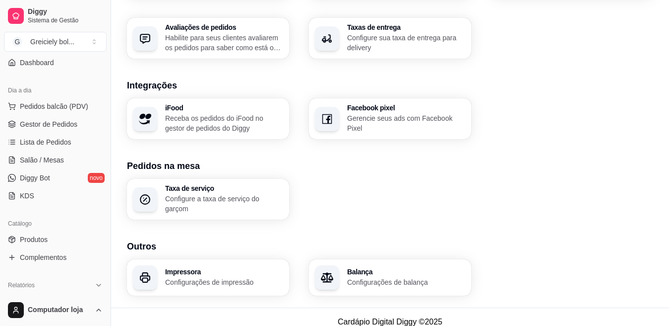  I want to click on a: Salão / Mesas, so click(55, 160).